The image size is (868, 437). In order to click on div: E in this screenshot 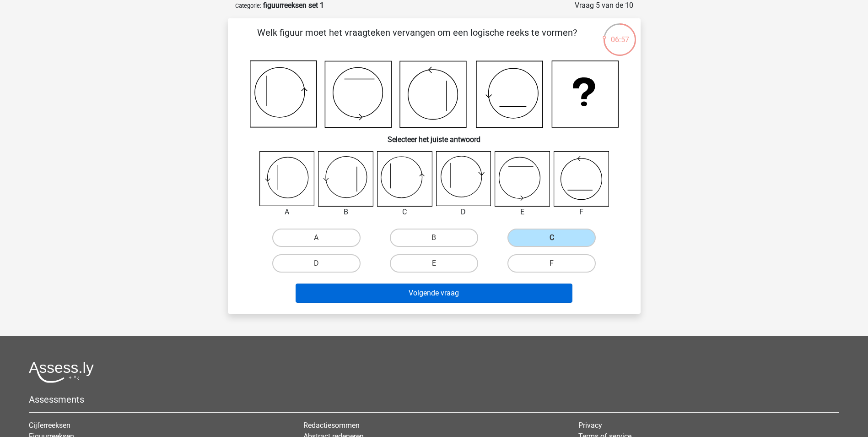, I will do `click(522, 212)`.